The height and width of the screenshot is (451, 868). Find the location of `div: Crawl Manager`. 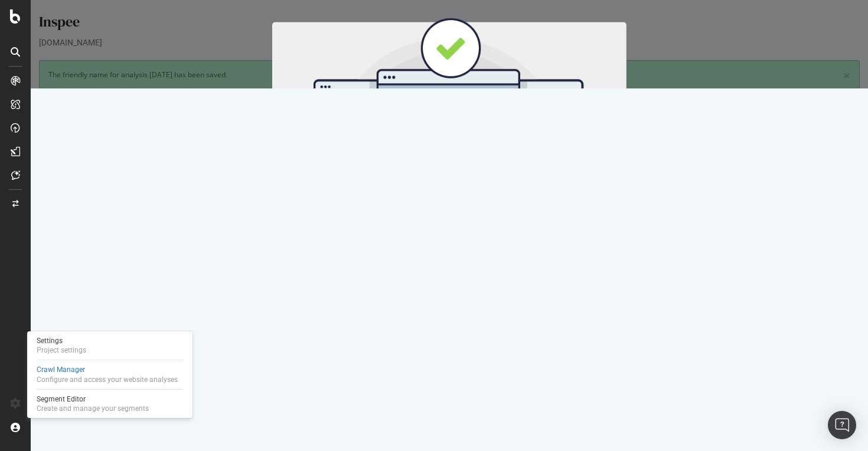

div: Crawl Manager is located at coordinates (107, 370).